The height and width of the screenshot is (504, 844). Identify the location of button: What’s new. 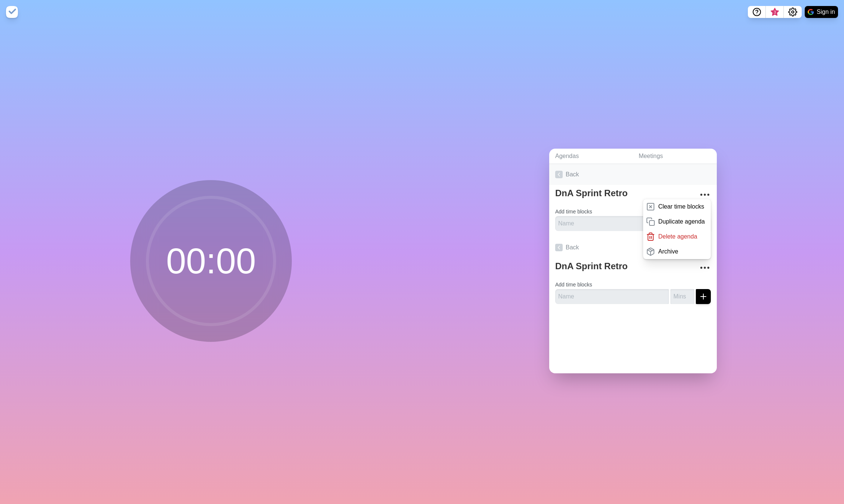
(775, 12).